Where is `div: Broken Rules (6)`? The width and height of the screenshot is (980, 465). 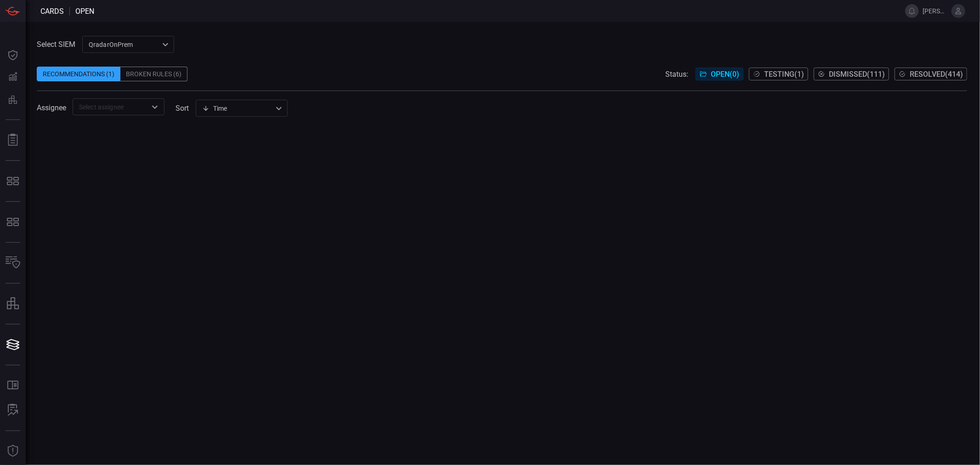 div: Broken Rules (6) is located at coordinates (154, 74).